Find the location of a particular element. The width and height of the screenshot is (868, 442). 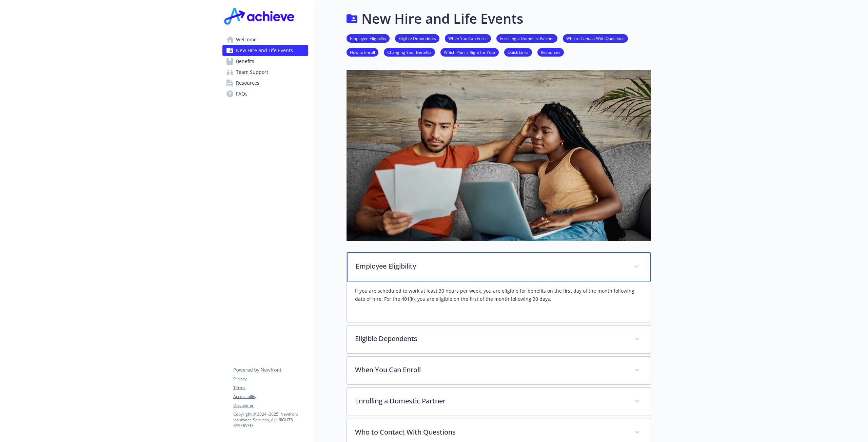

span: Team Support is located at coordinates (252, 72).